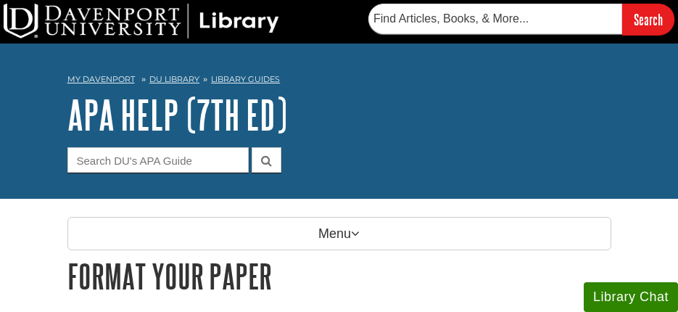  Describe the element at coordinates (177, 115) in the screenshot. I see `a: APA Help (7th Ed)` at that location.